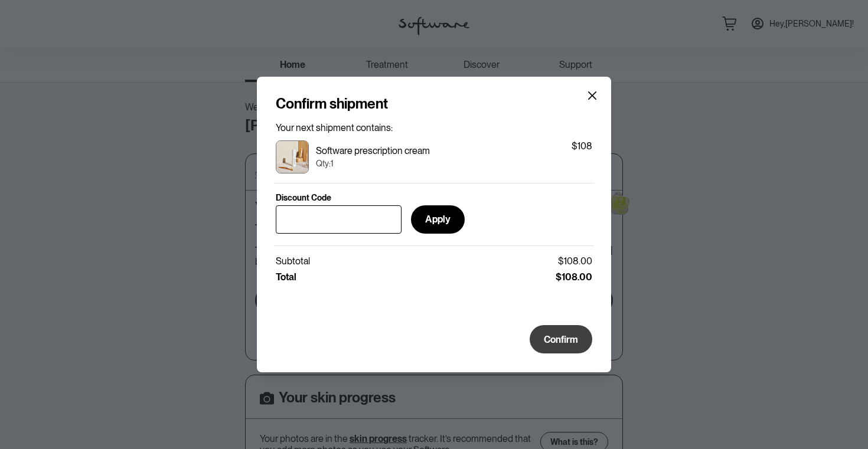  What do you see at coordinates (332, 104) in the screenshot?
I see `h4: Confirm shipment` at bounding box center [332, 104].